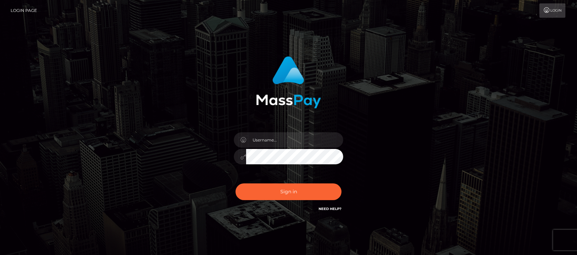 The height and width of the screenshot is (255, 577). I want to click on a: Need Help?, so click(330, 209).